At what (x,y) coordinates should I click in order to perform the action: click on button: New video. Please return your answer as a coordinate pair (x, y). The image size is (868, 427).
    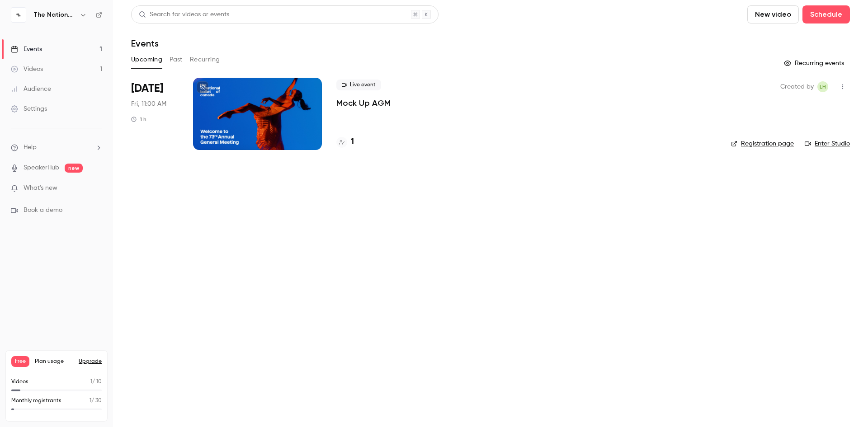
    Looking at the image, I should click on (773, 14).